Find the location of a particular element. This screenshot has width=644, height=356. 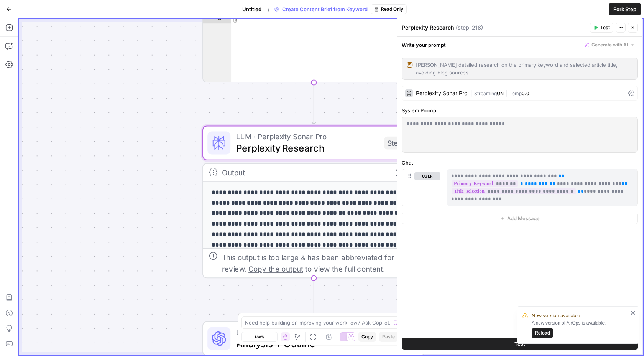

span: LLM · Perplexity Sonar Pro is located at coordinates (307, 137).